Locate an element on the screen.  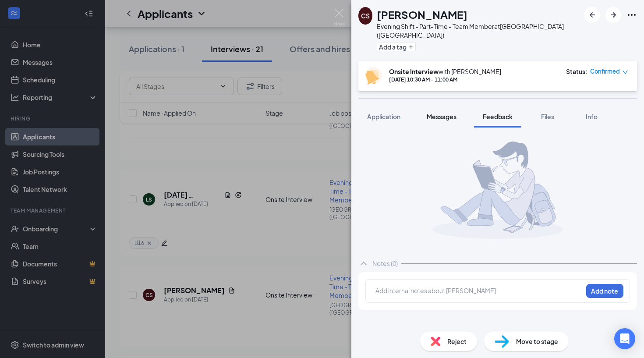
svg: ChevronUp is located at coordinates (364, 263).